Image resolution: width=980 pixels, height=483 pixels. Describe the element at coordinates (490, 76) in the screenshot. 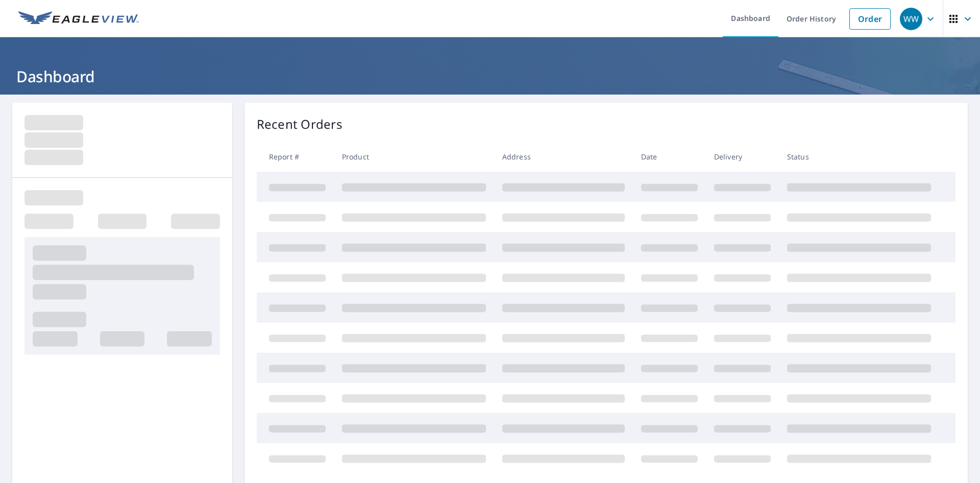

I see `h1: Dashboard` at that location.